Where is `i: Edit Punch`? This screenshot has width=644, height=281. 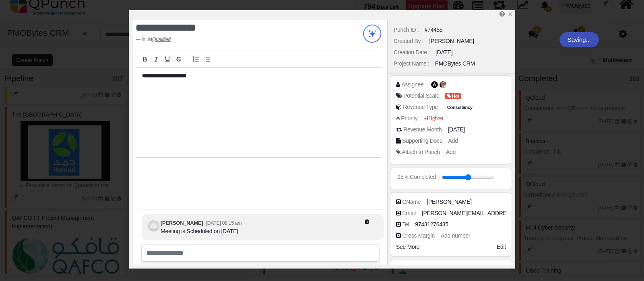
i: Edit Punch is located at coordinates (502, 14).